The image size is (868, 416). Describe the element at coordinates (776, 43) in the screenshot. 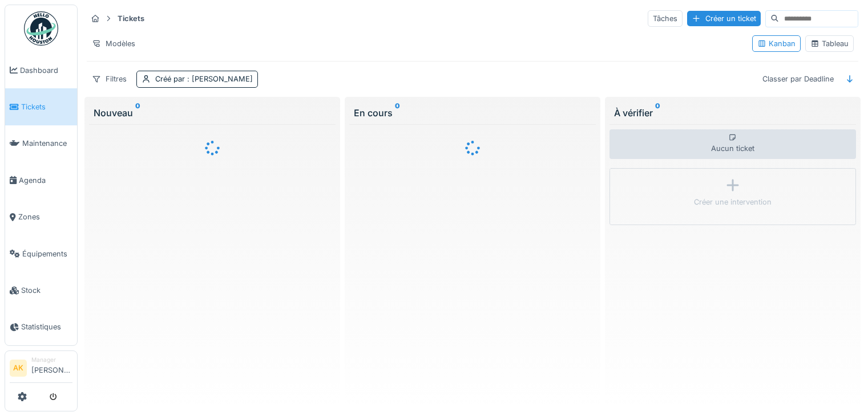

I see `div: Kanban` at that location.